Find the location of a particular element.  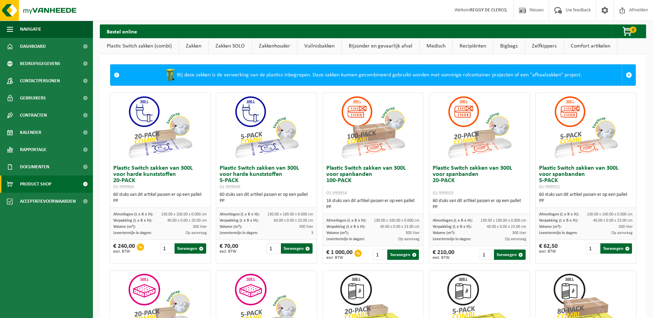

span: 01-999952 is located at coordinates (550, 187).